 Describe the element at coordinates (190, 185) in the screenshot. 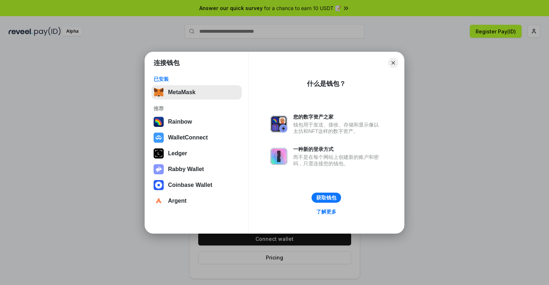

I see `div: Coinbase Wallet` at that location.